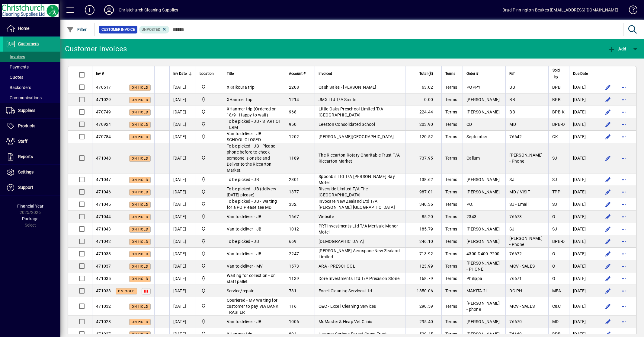 This screenshot has width=644, height=337. What do you see at coordinates (100, 74) in the screenshot?
I see `span: Inv #` at bounding box center [100, 74].